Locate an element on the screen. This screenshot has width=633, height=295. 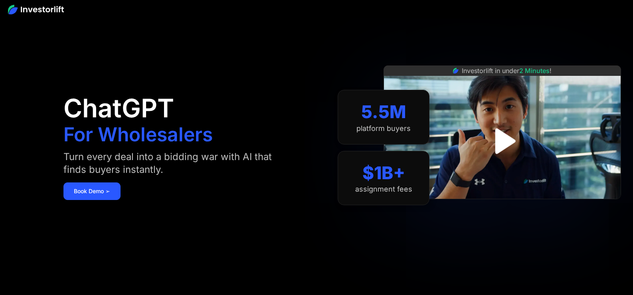
div: platform buyers is located at coordinates (384, 129).